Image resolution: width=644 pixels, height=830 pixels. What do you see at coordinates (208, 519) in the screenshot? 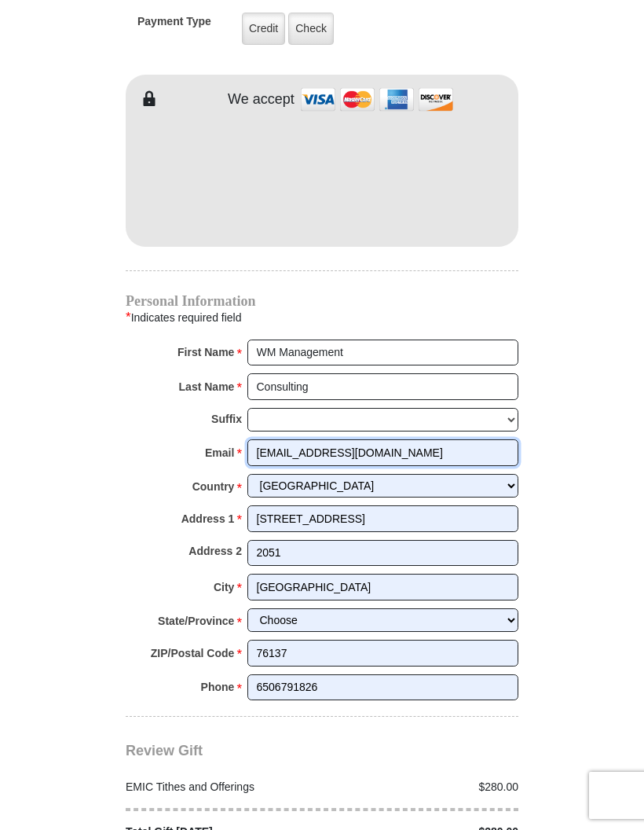
I see `strong: Address 1` at bounding box center [208, 519].